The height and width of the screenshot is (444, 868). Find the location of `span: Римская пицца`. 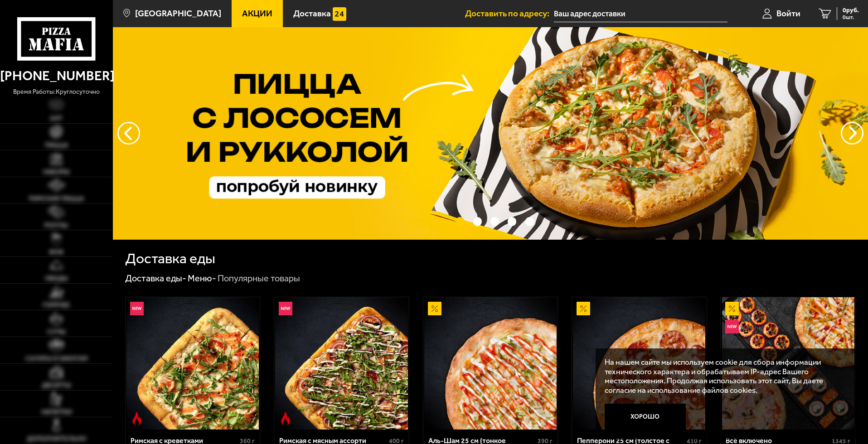

span: Римская пицца is located at coordinates (56, 199).